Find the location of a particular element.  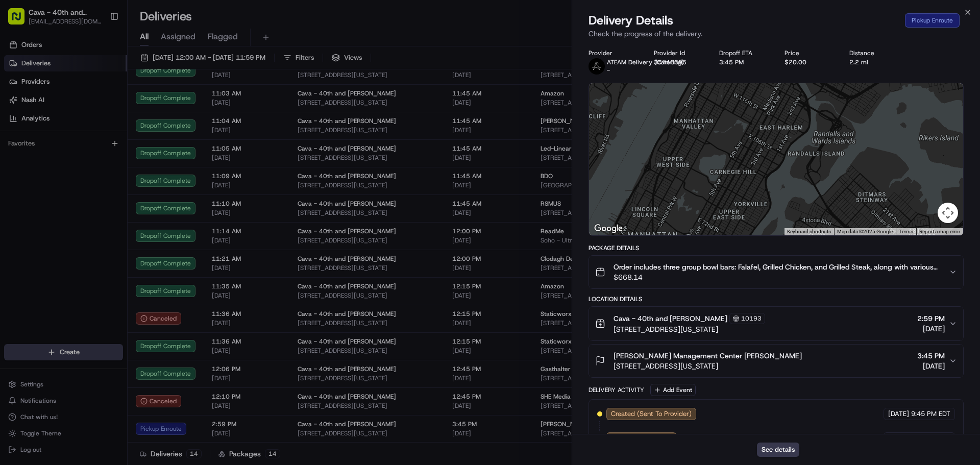

p: Driver is located at coordinates (98, 305).